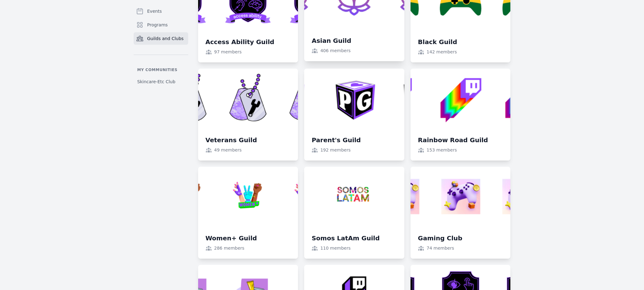 The height and width of the screenshot is (290, 644). Describe the element at coordinates (154, 11) in the screenshot. I see `span: Events` at that location.